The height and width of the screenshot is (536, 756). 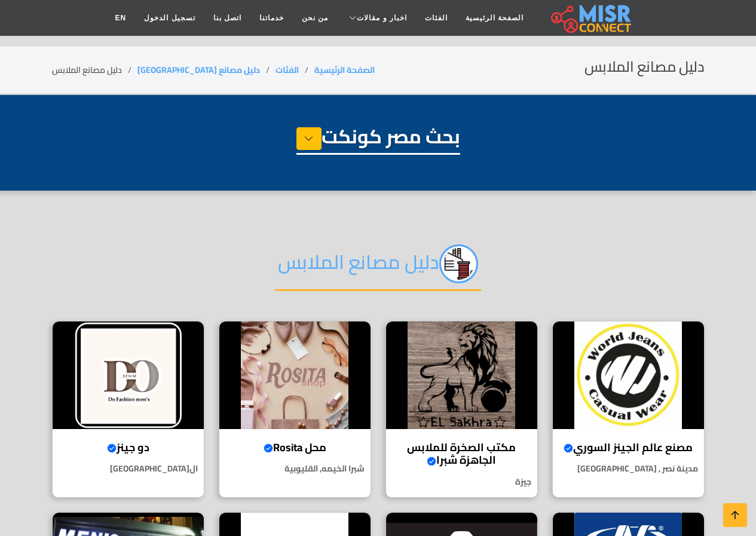 What do you see at coordinates (628, 375) in the screenshot?
I see `img: مصنع عالم الجينز السوري` at bounding box center [628, 375].